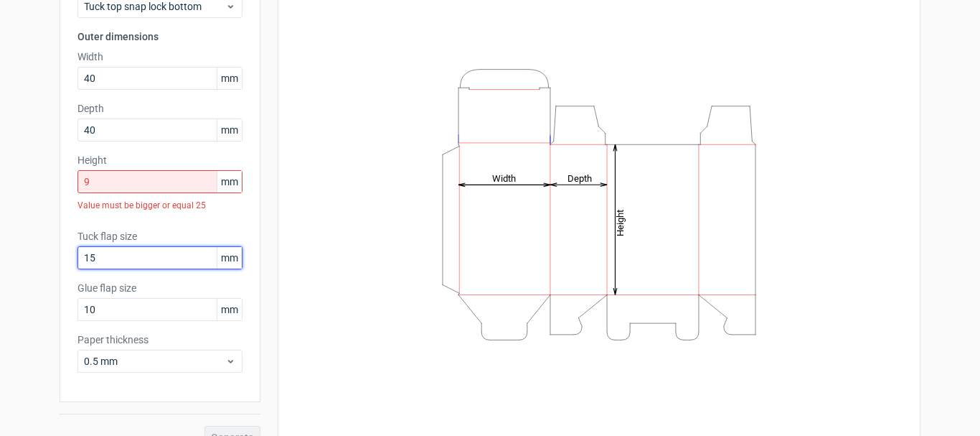 The width and height of the screenshot is (980, 436). Describe the element at coordinates (620, 222) in the screenshot. I see `tspan: Height` at that location.